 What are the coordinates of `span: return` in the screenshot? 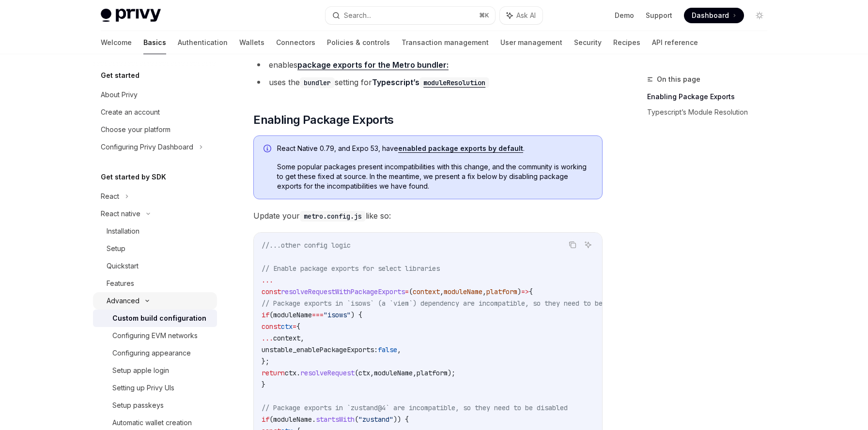 It's located at (273, 373).